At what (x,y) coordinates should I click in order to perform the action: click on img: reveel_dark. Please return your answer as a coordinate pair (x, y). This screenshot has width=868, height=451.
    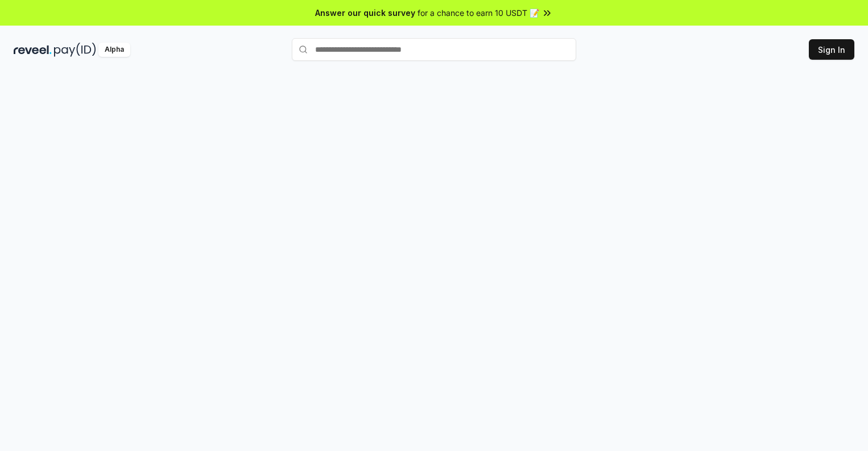
    Looking at the image, I should click on (33, 50).